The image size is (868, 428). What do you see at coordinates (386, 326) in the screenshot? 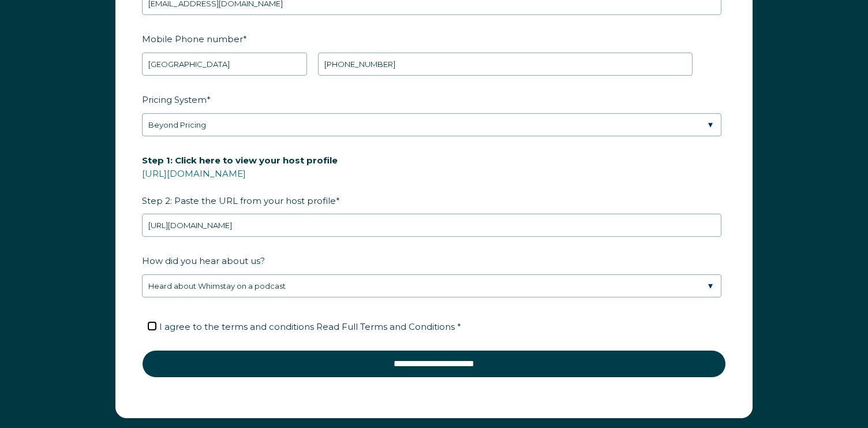
I see `span: Read Full Terms and Conditions` at bounding box center [386, 326].